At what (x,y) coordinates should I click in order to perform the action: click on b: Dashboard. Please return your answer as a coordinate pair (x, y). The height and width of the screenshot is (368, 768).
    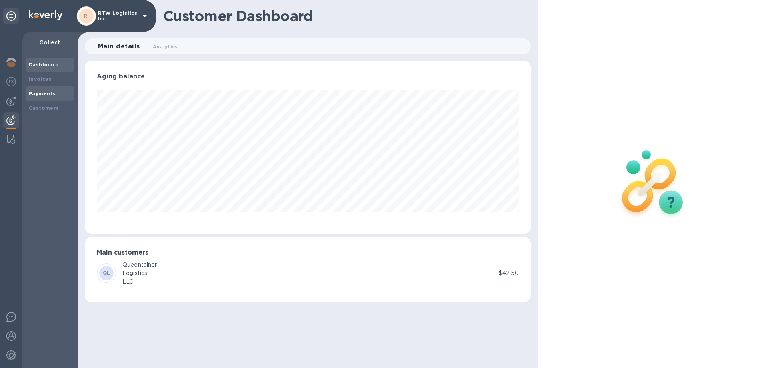
    Looking at the image, I should click on (44, 64).